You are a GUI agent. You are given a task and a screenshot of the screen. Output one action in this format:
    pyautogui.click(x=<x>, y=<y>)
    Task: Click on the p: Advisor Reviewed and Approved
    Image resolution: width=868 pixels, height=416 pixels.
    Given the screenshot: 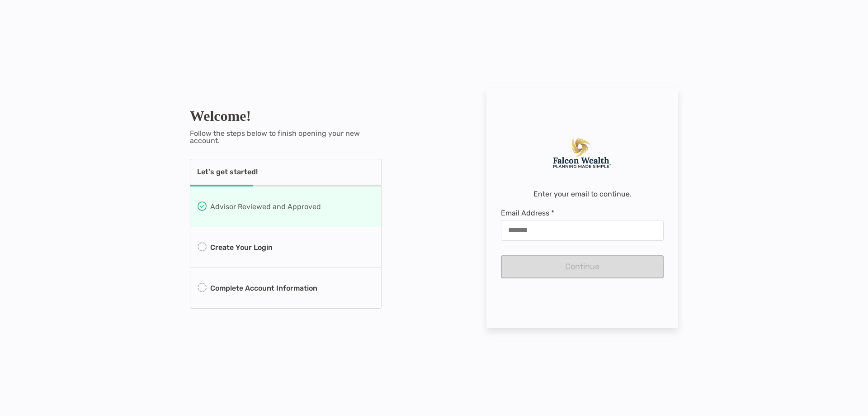 What is the action you would take?
    pyautogui.click(x=265, y=206)
    